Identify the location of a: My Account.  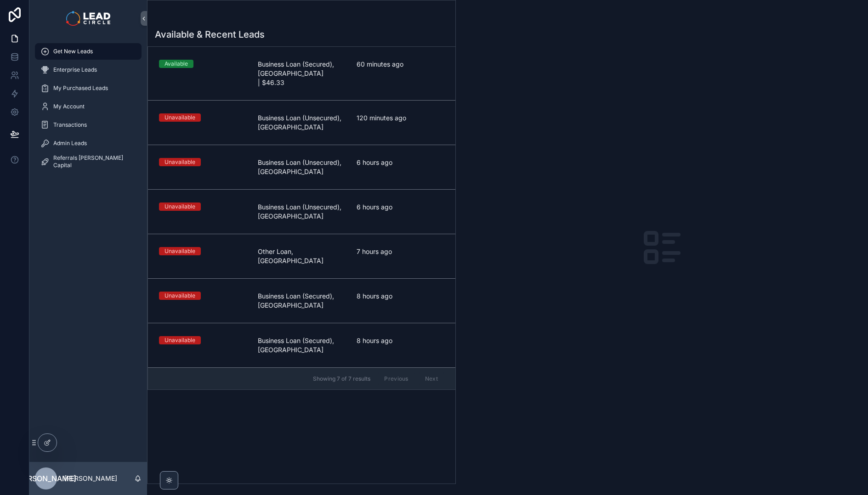
(89, 107).